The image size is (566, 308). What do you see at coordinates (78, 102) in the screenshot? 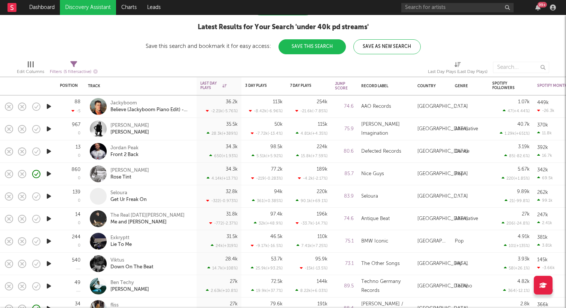
I see `div: 88` at bounding box center [78, 102].